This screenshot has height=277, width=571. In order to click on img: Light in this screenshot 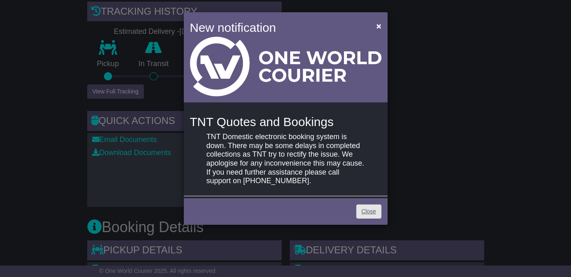, I will do `click(286, 66)`.